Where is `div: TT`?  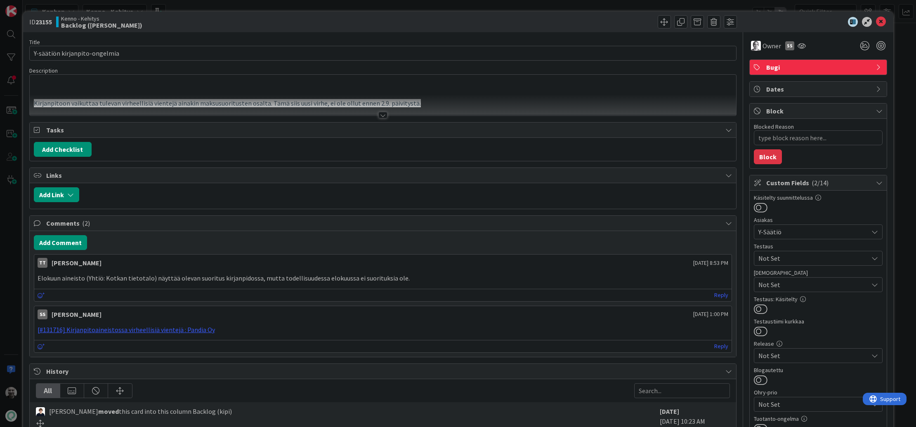 div: TT is located at coordinates (42, 263).